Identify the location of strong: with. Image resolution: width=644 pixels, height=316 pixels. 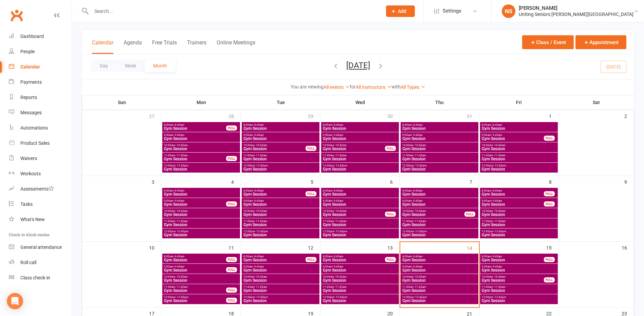
(396, 87).